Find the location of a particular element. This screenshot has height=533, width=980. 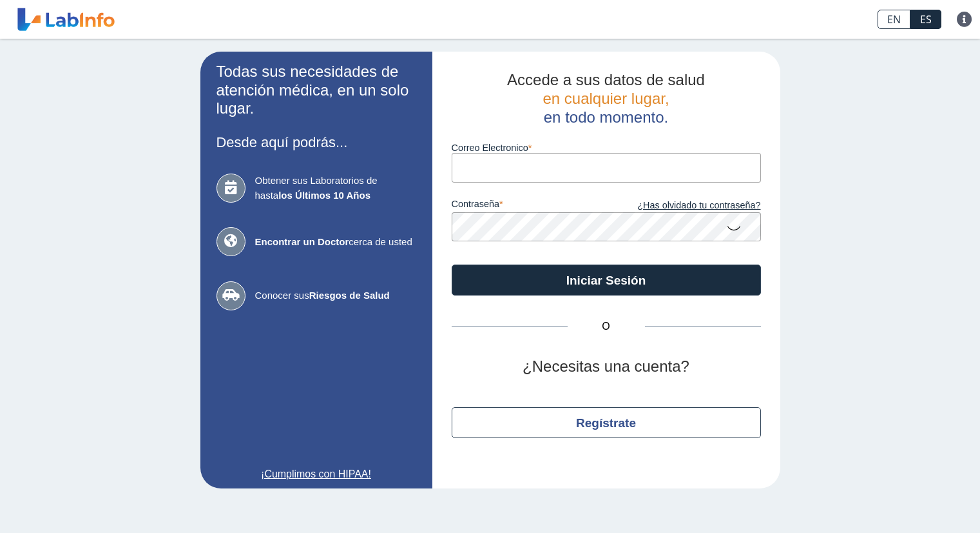

a: ES is located at coordinates (926, 19).